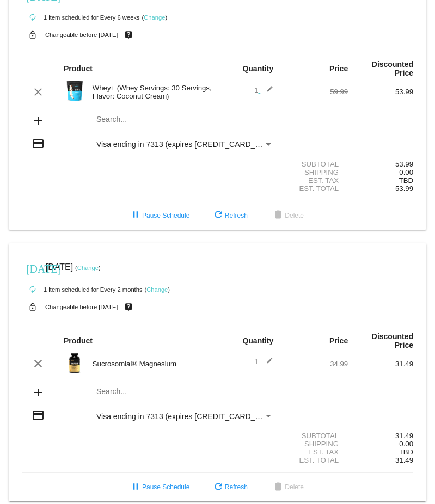 Image resolution: width=435 pixels, height=504 pixels. Describe the element at coordinates (75, 91) in the screenshot. I see `img: Image-1l-Whey-2lb-Coconut-Cream-Pie-1000x1000-1.png` at that location.